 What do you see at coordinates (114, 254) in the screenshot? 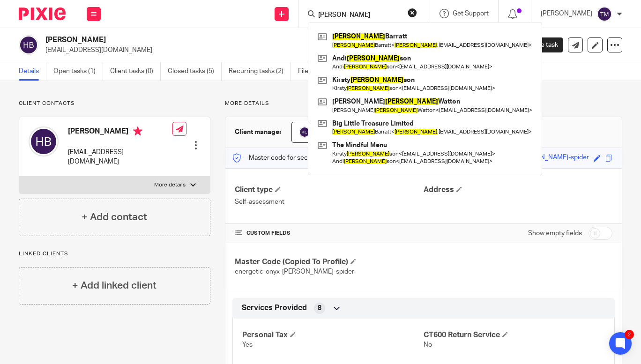
I see `p: Linked clients` at bounding box center [114, 254].